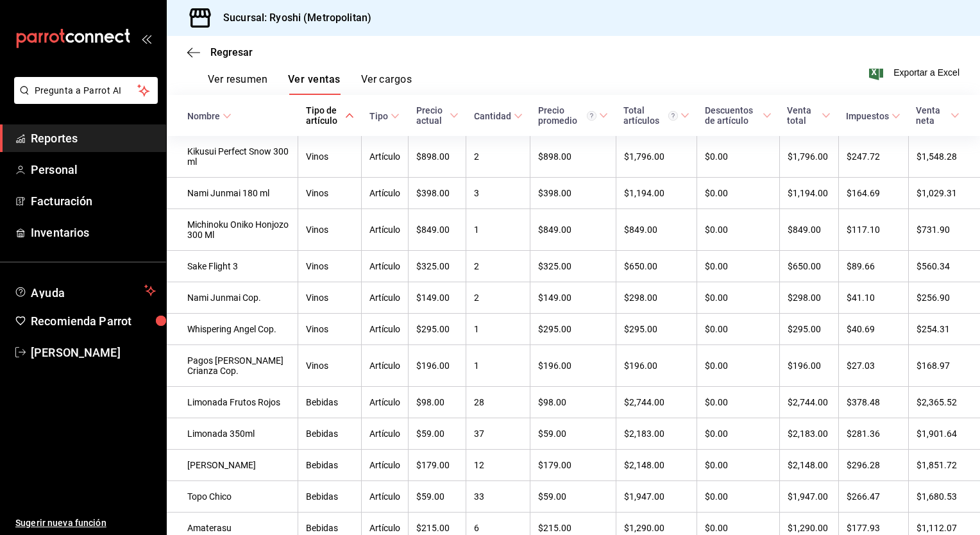 This screenshot has height=535, width=980. Describe the element at coordinates (93, 321) in the screenshot. I see `span: Recomienda Parrot` at that location.